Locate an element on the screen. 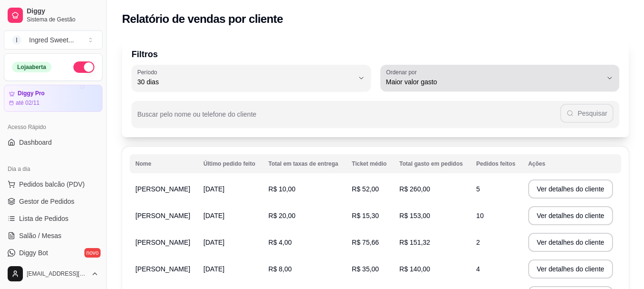 The width and height of the screenshot is (644, 289). th: Total gasto em pedidos is located at coordinates (432, 164).